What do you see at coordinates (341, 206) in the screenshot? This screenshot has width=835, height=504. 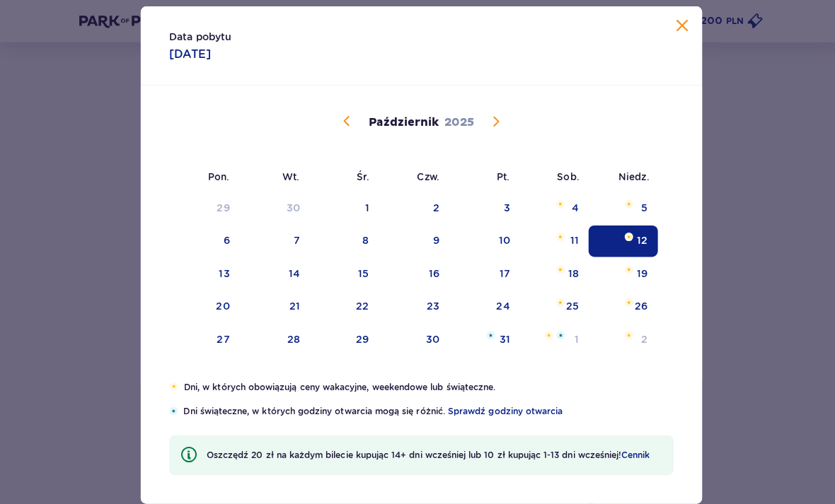 I see `td: środa, 1 października 2025` at bounding box center [341, 206].